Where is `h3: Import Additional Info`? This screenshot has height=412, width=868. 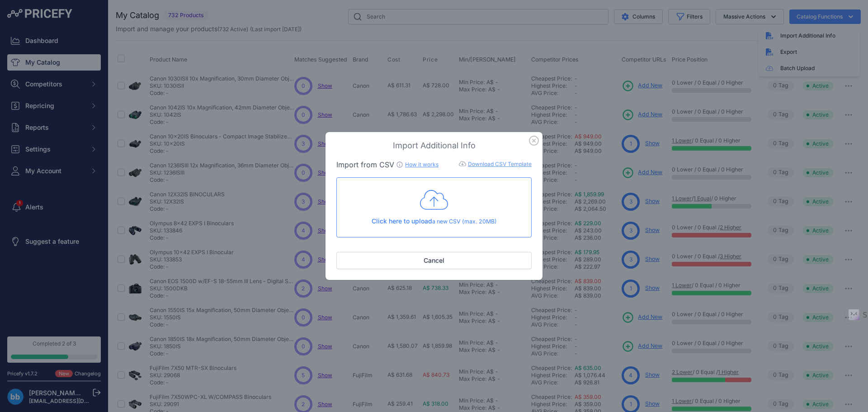 h3: Import Additional Info is located at coordinates (434, 146).